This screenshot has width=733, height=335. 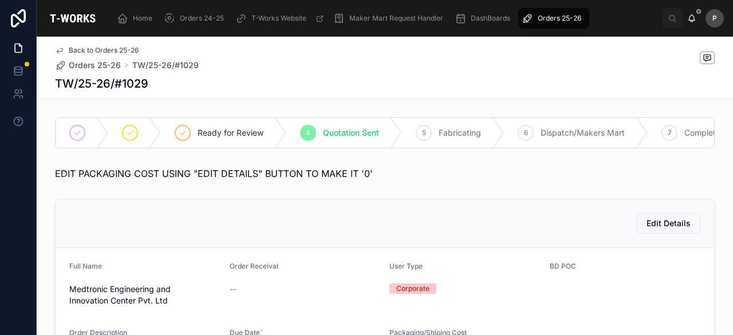 I want to click on span: 5, so click(x=424, y=133).